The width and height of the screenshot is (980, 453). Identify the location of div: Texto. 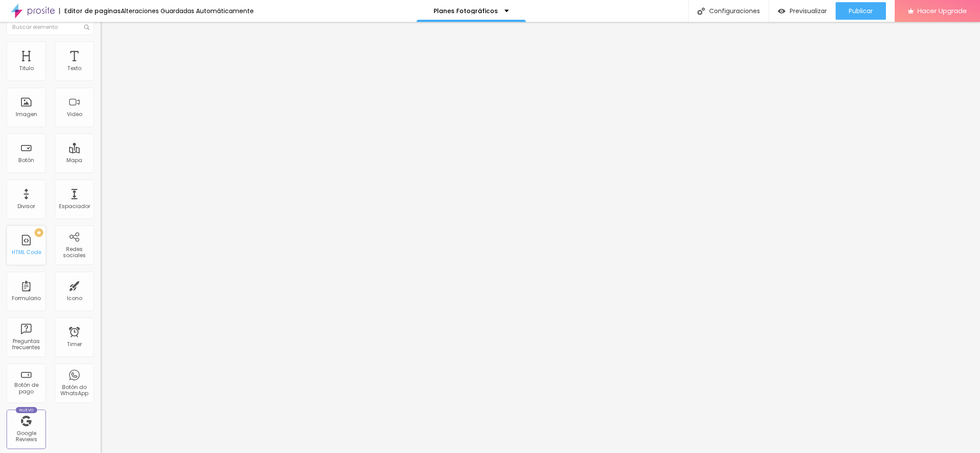
(74, 68).